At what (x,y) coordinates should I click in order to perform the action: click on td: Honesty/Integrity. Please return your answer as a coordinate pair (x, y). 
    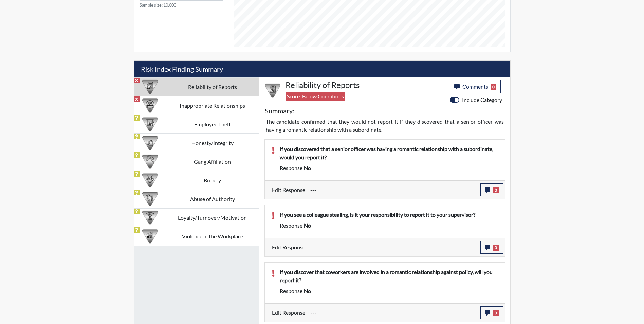
    Looking at the image, I should click on (212, 143).